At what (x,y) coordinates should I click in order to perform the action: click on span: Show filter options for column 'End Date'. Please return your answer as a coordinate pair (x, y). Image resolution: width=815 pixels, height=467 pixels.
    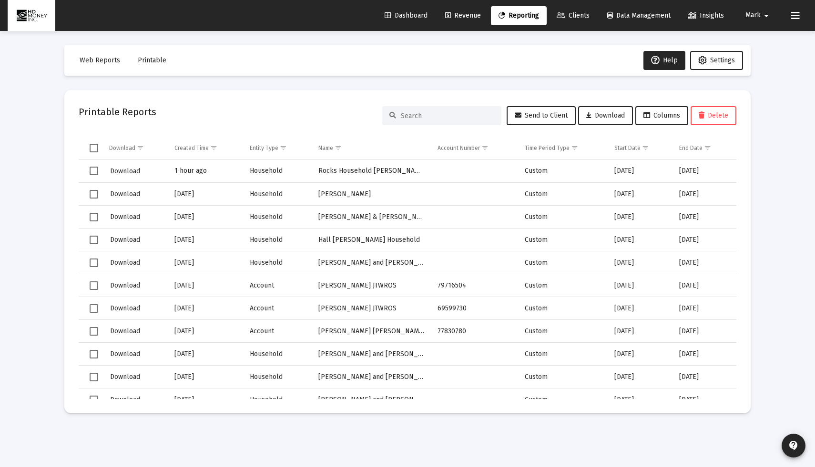
    Looking at the image, I should click on (707, 148).